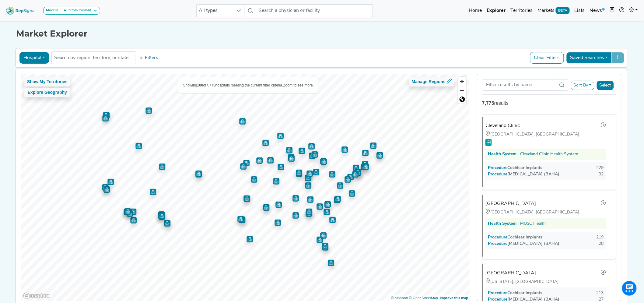 This screenshot has width=644, height=303. Describe the element at coordinates (519, 85) in the screenshot. I see `input: Search Term` at that location.